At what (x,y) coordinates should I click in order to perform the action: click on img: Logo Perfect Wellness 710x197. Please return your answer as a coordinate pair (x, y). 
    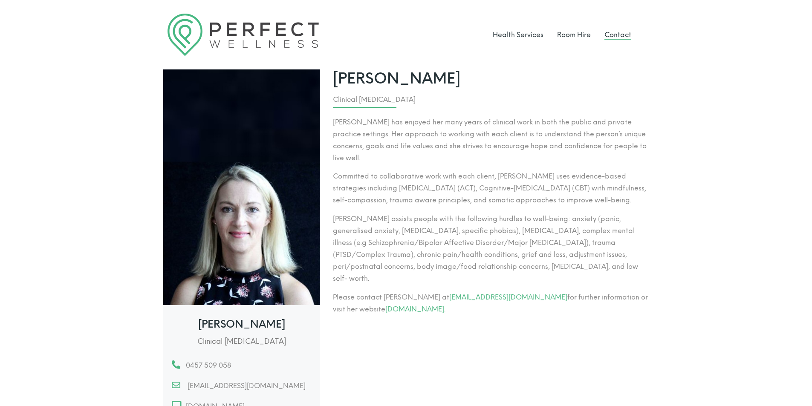
    Looking at the image, I should click on (243, 35).